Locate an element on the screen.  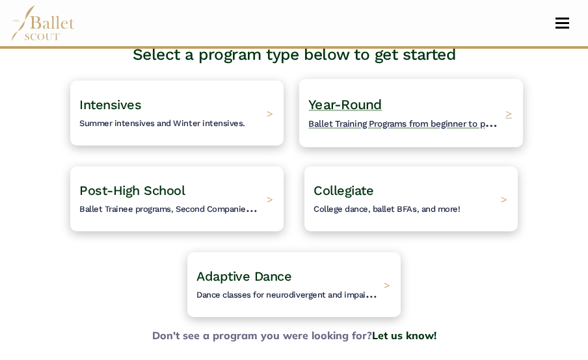
a: Year-RoundBallet Training Programs from beginner to pre-professional. > is located at coordinates (411, 113).